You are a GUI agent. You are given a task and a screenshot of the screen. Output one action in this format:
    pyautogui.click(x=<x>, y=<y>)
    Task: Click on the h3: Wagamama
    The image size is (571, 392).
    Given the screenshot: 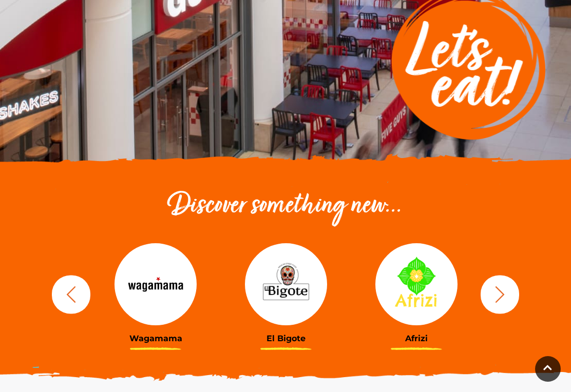 What is the action you would take?
    pyautogui.click(x=156, y=338)
    